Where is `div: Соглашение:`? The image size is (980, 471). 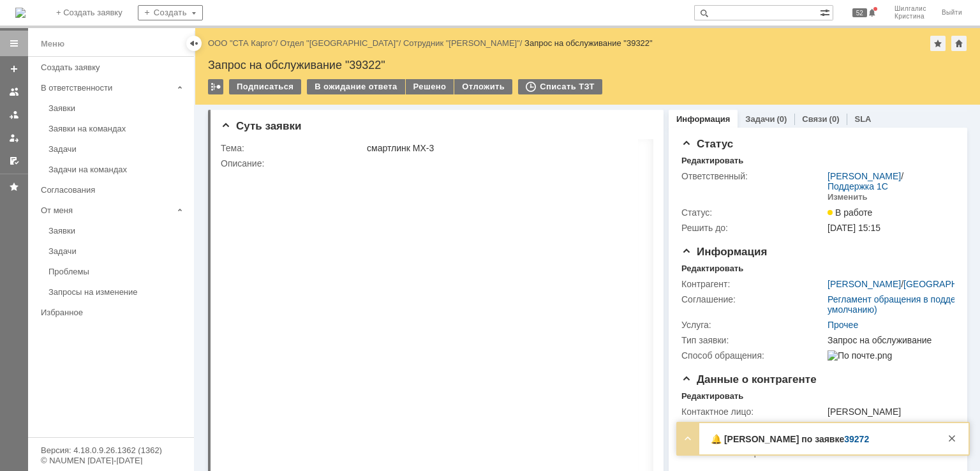 div: Соглашение: is located at coordinates (752, 299).